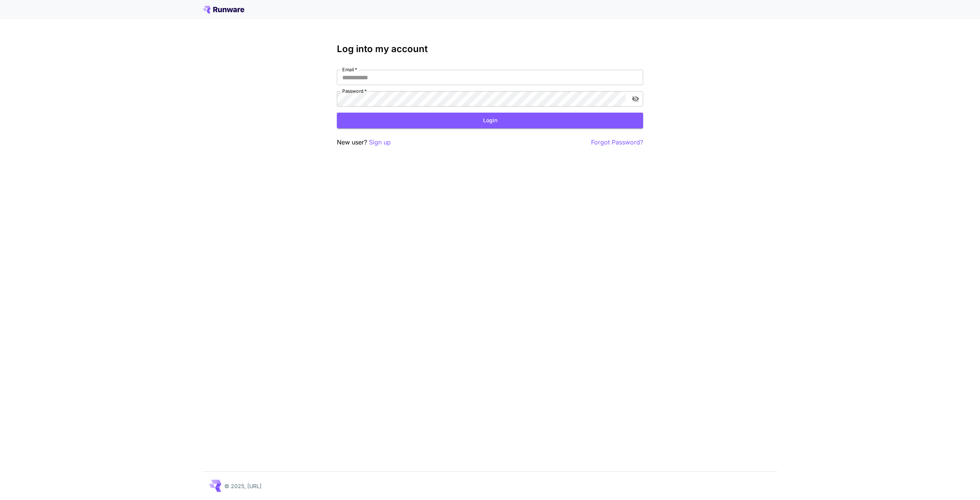 This screenshot has width=980, height=500. What do you see at coordinates (380, 142) in the screenshot?
I see `p: Sign up` at bounding box center [380, 142].